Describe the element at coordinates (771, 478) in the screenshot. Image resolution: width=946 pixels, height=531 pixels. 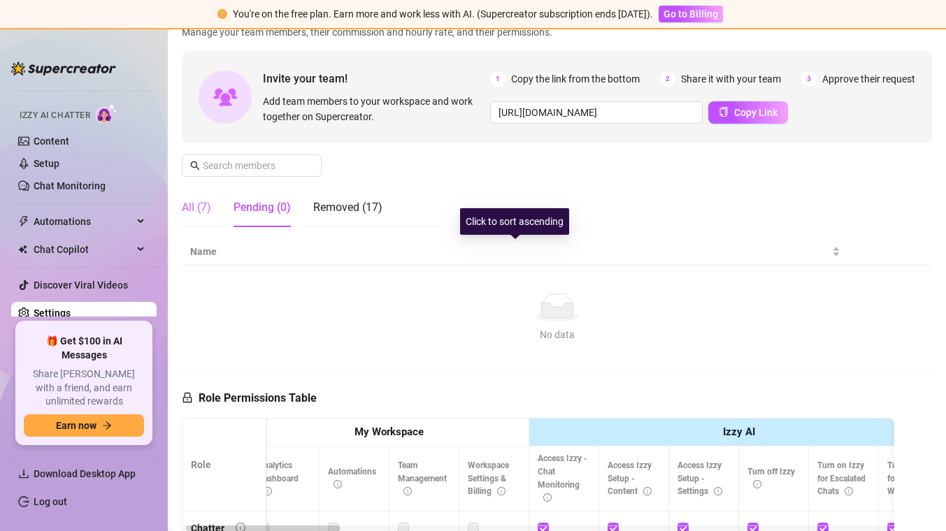
I see `span: Turn off Izzy` at that location.